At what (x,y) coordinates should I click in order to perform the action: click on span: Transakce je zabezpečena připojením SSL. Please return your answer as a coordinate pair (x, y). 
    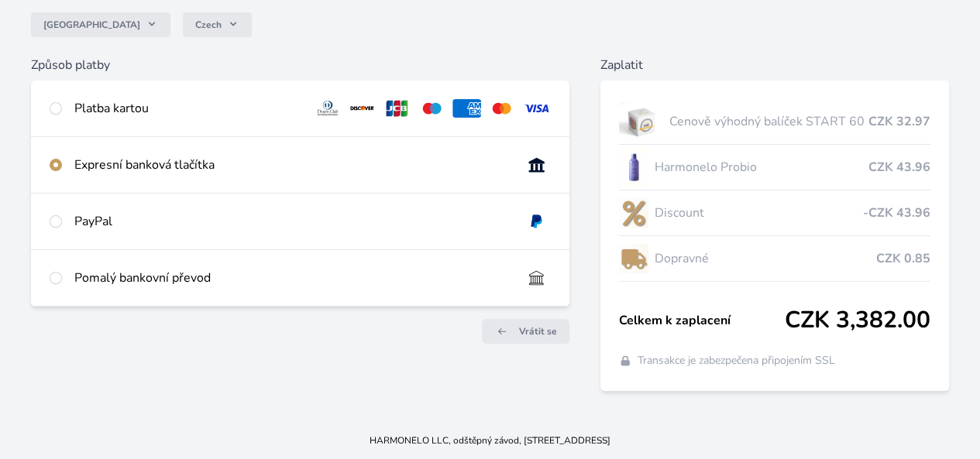
    Looking at the image, I should click on (736, 361).